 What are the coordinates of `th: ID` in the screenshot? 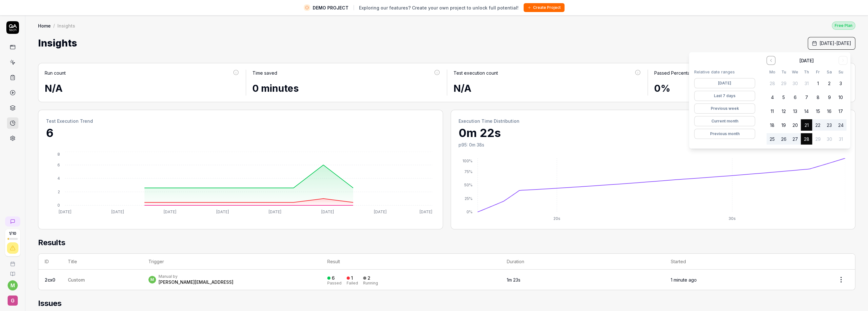 It's located at (50, 262).